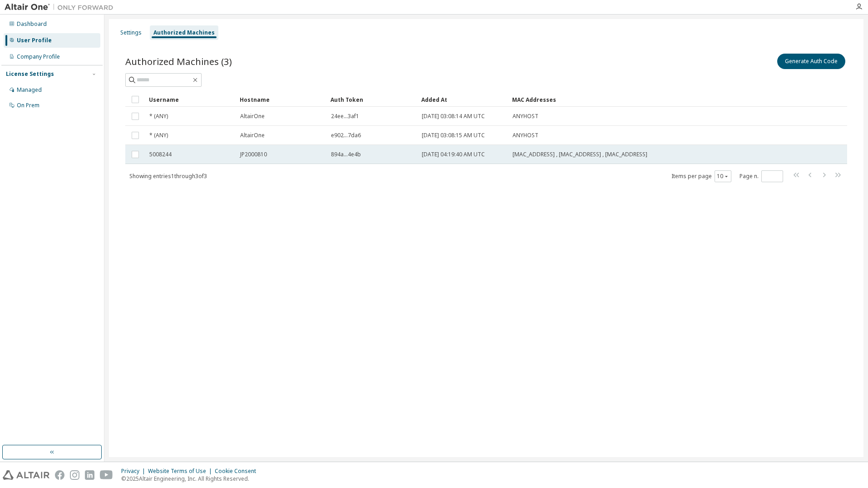 This screenshot has height=488, width=868. Describe the element at coordinates (632, 99) in the screenshot. I see `div: MAC Addresses` at that location.